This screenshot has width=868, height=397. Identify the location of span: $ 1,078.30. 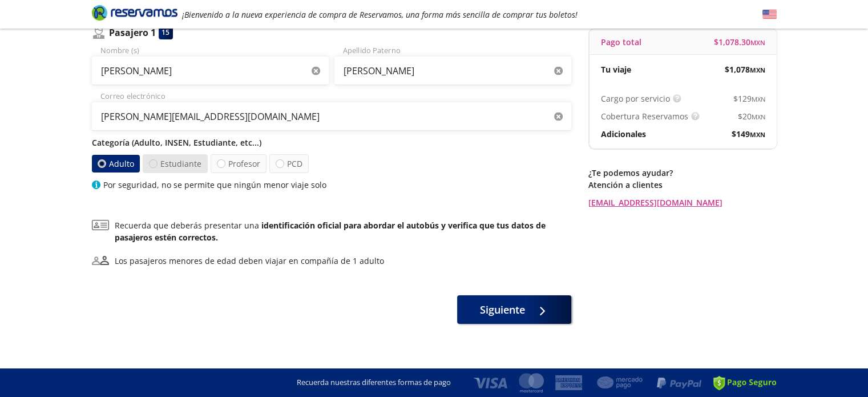
(739, 42).